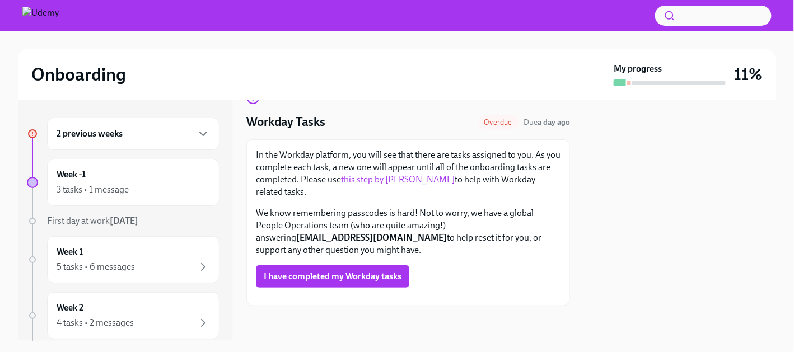  What do you see at coordinates (408, 232) in the screenshot?
I see `p: We know remembering passcodes is hard! Not to worry, we have a global People Operations team (who...` at bounding box center [408, 232].